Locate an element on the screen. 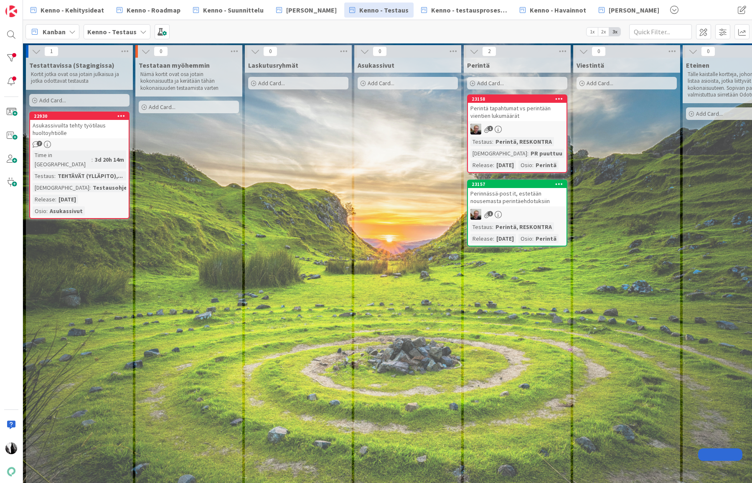  span: Testattavissa (Stagingissa) is located at coordinates (72, 65).